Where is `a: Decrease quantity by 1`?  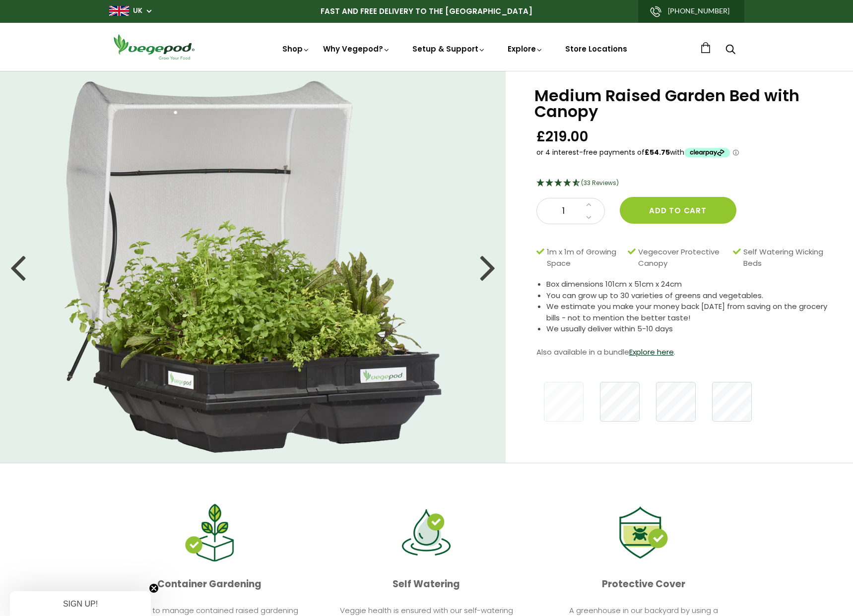
a: Decrease quantity by 1 is located at coordinates (588, 218).